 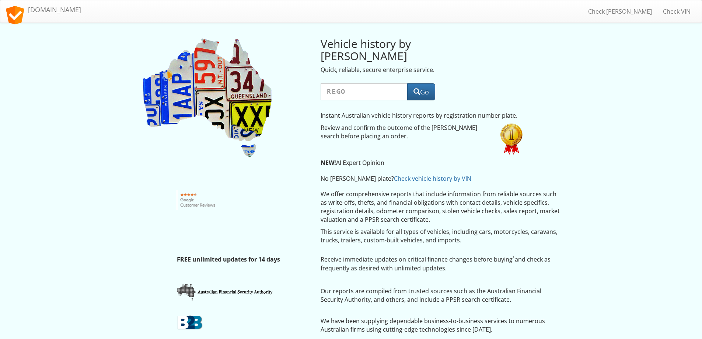 I want to click on a: Check VIN, so click(x=677, y=11).